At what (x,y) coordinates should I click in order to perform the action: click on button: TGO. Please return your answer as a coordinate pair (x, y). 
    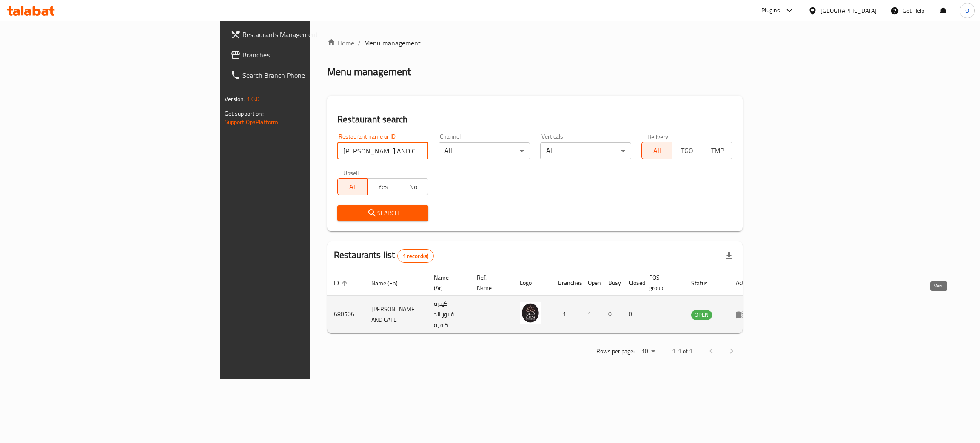
    Looking at the image, I should click on (687, 150).